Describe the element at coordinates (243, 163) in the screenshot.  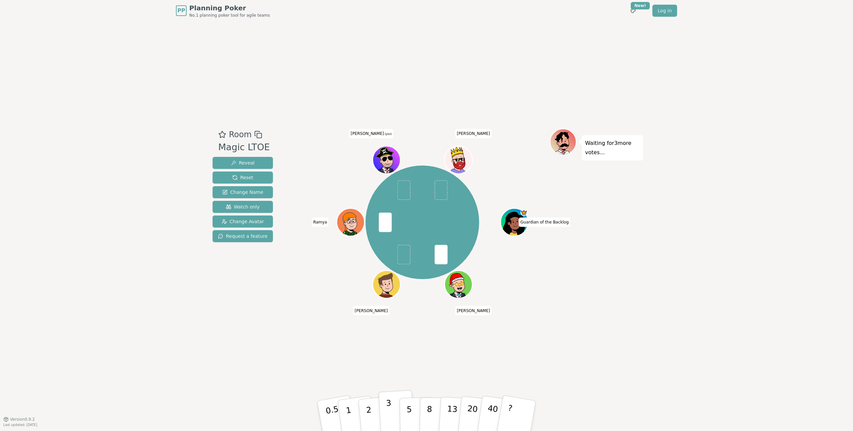
I see `button: Reveal` at that location.